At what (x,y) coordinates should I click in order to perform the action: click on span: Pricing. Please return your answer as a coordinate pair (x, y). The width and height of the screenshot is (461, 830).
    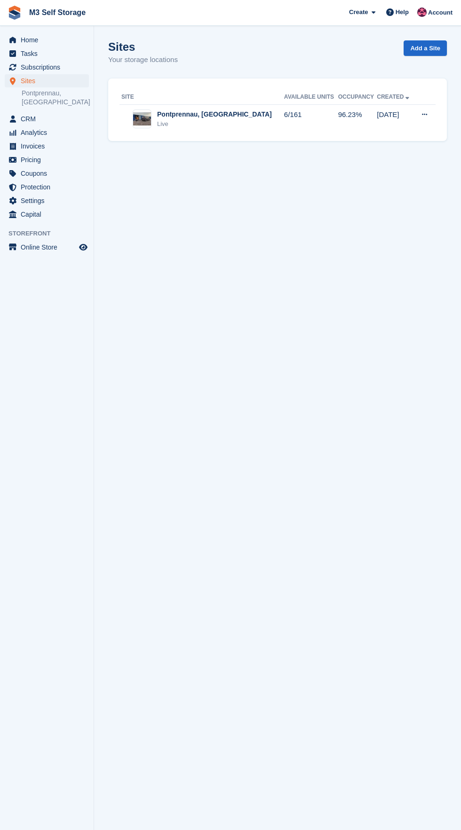
    Looking at the image, I should click on (49, 160).